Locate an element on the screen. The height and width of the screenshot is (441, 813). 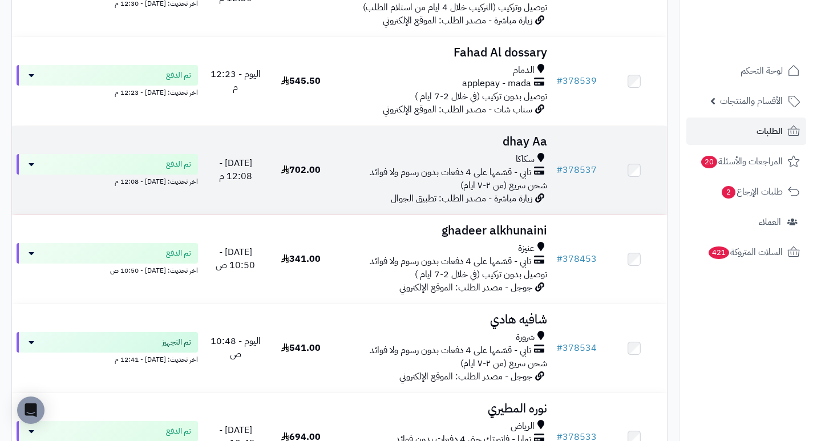
span: الدمام is located at coordinates (524, 70).